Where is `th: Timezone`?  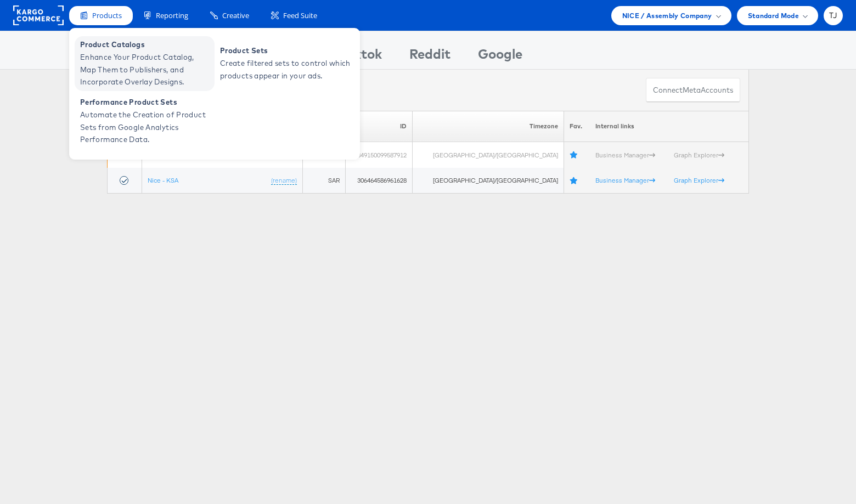
th: Timezone is located at coordinates (488, 127).